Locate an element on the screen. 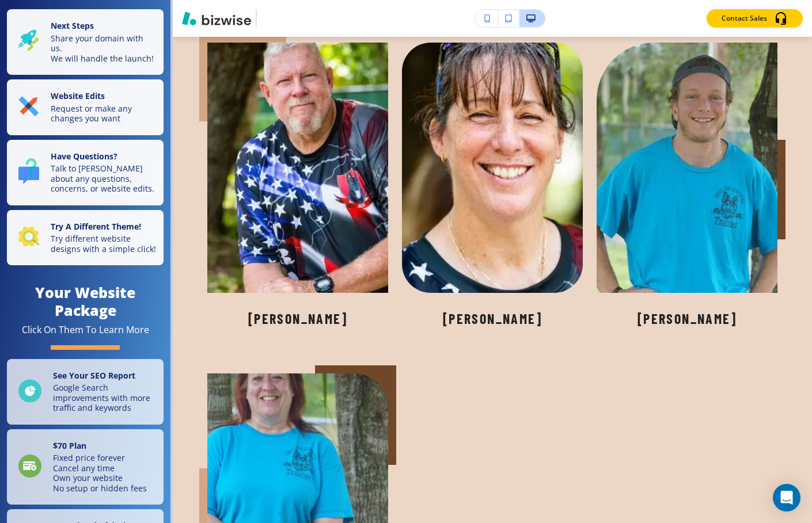 The image size is (812, 523). div: Click On Them To Learn More is located at coordinates (85, 330).